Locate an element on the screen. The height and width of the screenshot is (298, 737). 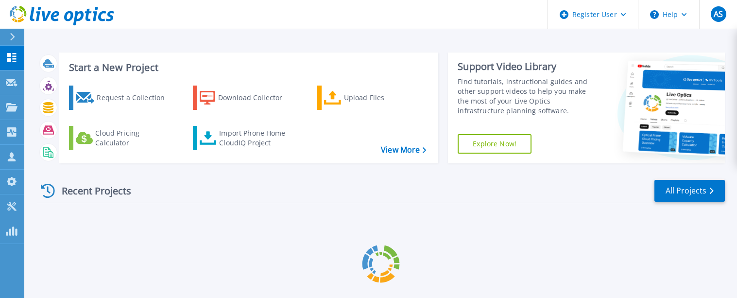
a: View More is located at coordinates (403, 150).